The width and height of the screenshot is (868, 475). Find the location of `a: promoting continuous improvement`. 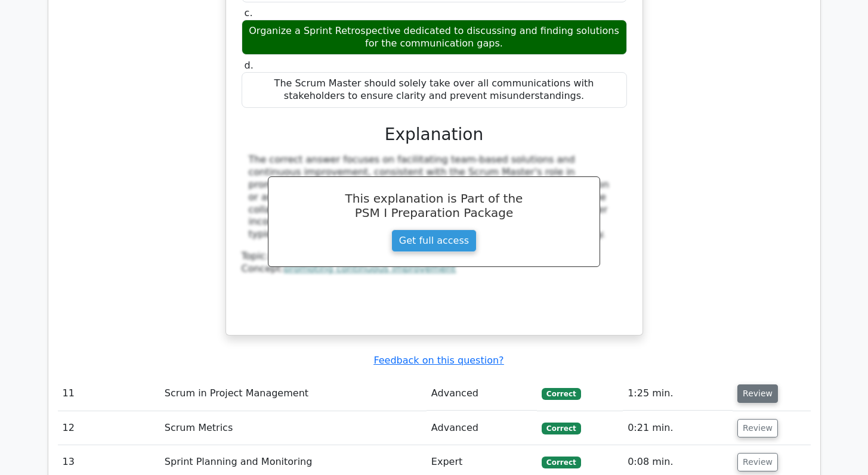

a: promoting continuous improvement is located at coordinates (369, 268).